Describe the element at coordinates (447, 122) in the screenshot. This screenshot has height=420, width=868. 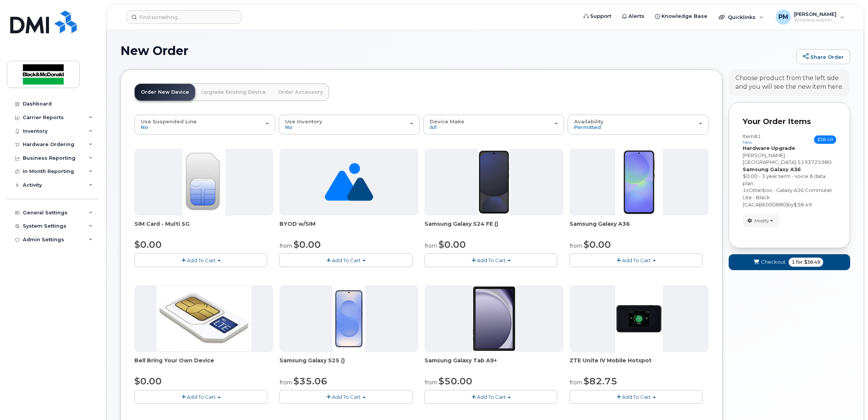
I see `span: Device Make` at that location.